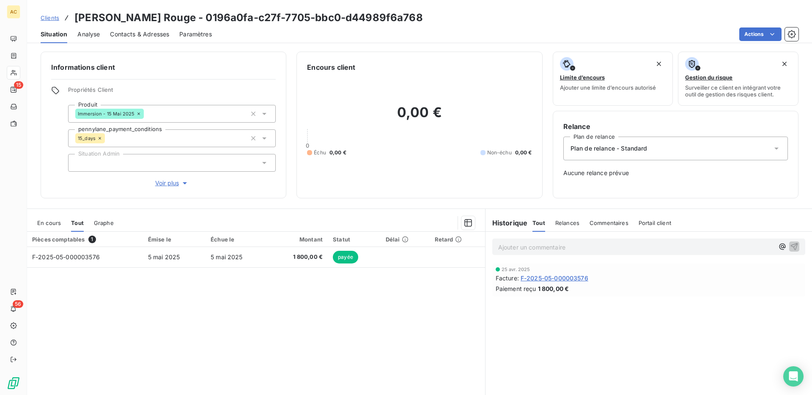 This screenshot has height=395, width=812. I want to click on span: Facture :, so click(507, 278).